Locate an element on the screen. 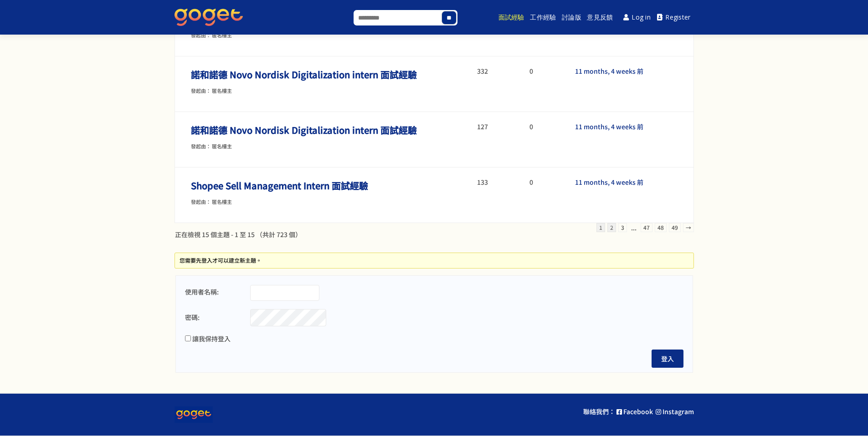 The image size is (868, 436). li: 133 is located at coordinates (482, 182).